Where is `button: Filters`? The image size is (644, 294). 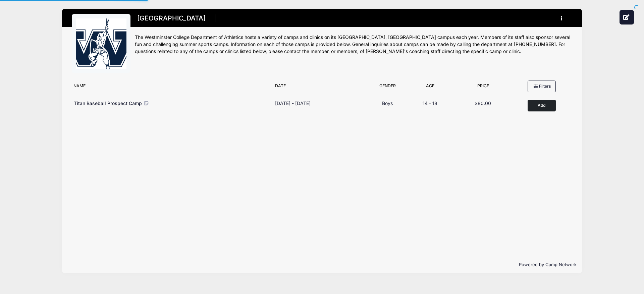 button: Filters is located at coordinates (542, 86).